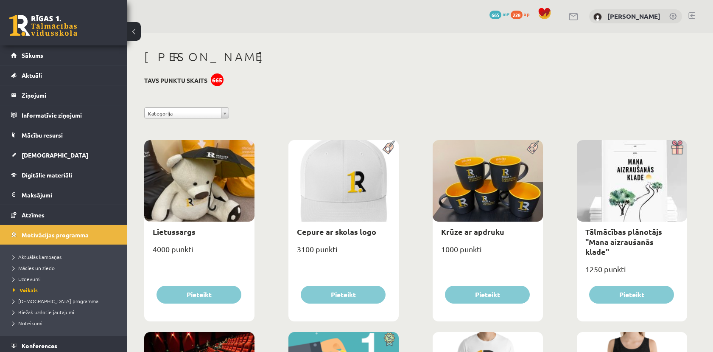  Describe the element at coordinates (526, 14) in the screenshot. I see `span: xp` at that location.